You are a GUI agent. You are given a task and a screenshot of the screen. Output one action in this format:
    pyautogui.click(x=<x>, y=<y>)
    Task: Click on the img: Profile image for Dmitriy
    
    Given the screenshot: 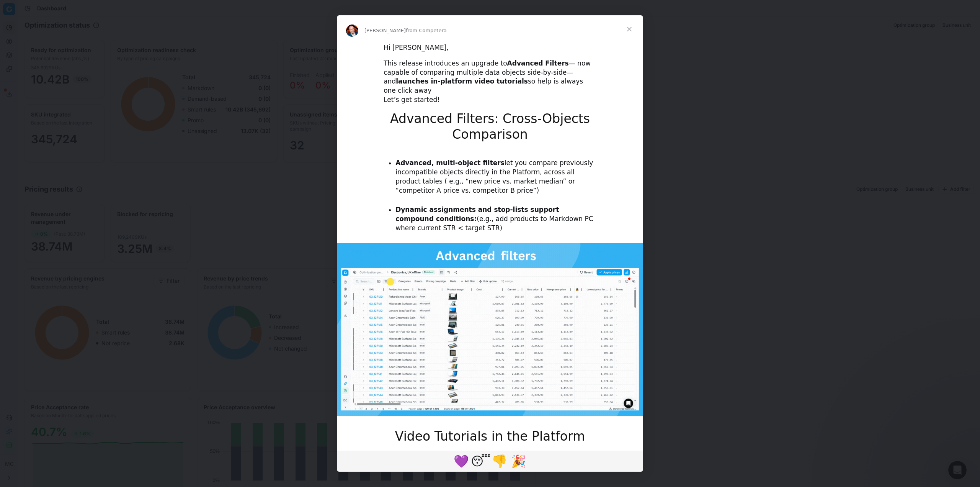 What is the action you would take?
    pyautogui.click(x=353, y=31)
    